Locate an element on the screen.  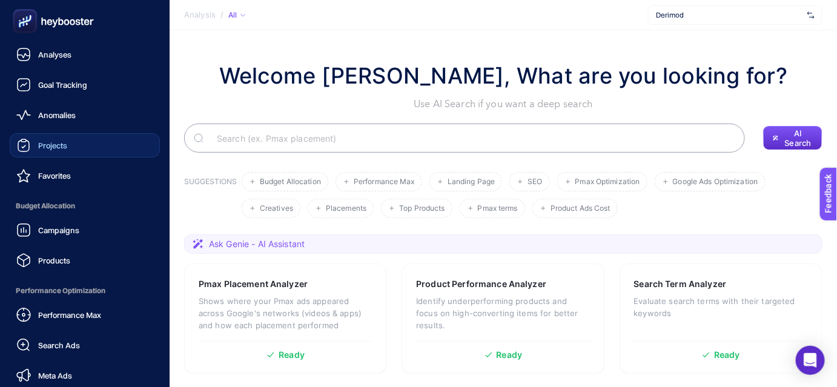
h3: Search Term Analyzer is located at coordinates (680, 284).